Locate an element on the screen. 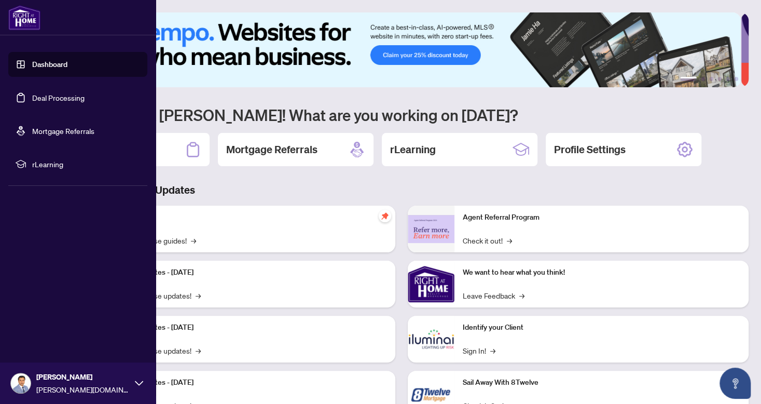 This screenshot has width=761, height=404. a: Dashboard is located at coordinates (50, 64).